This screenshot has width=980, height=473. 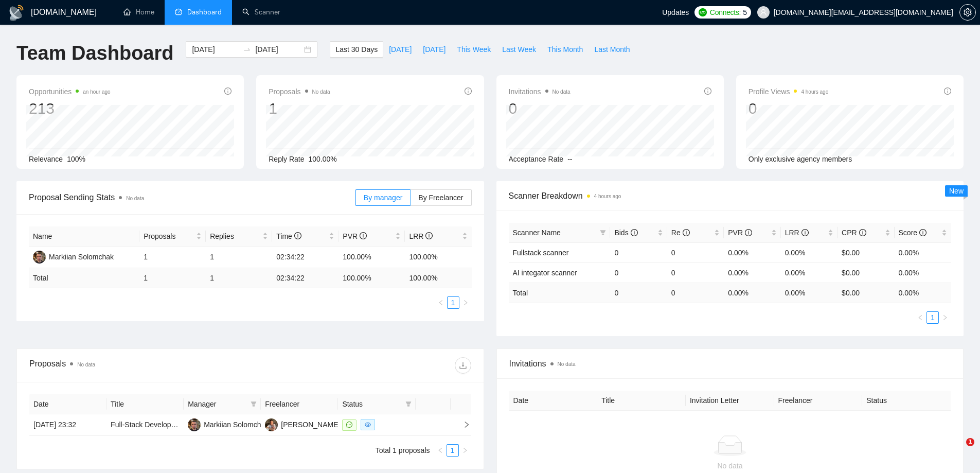 What do you see at coordinates (913, 233) in the screenshot?
I see `span: Score` at bounding box center [913, 233].